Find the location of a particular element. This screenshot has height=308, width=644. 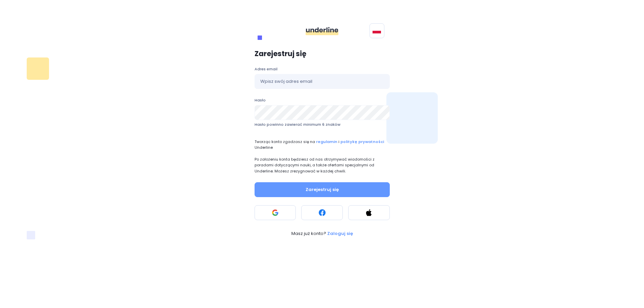

button: Zarejestruj się is located at coordinates (322, 190).